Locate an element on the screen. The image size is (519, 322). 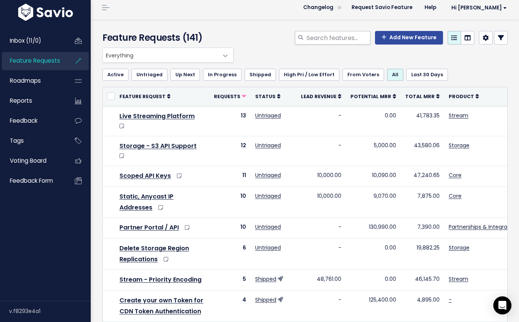
span: Voting Board is located at coordinates (28, 161).